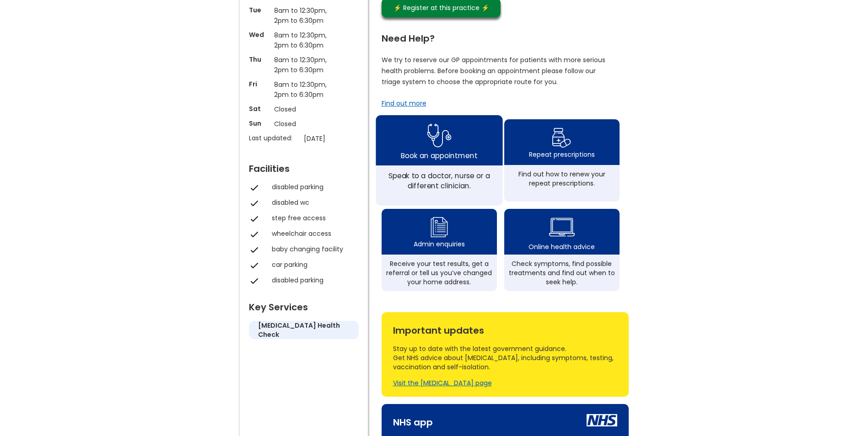  I want to click on img: health advice icon, so click(562, 227).